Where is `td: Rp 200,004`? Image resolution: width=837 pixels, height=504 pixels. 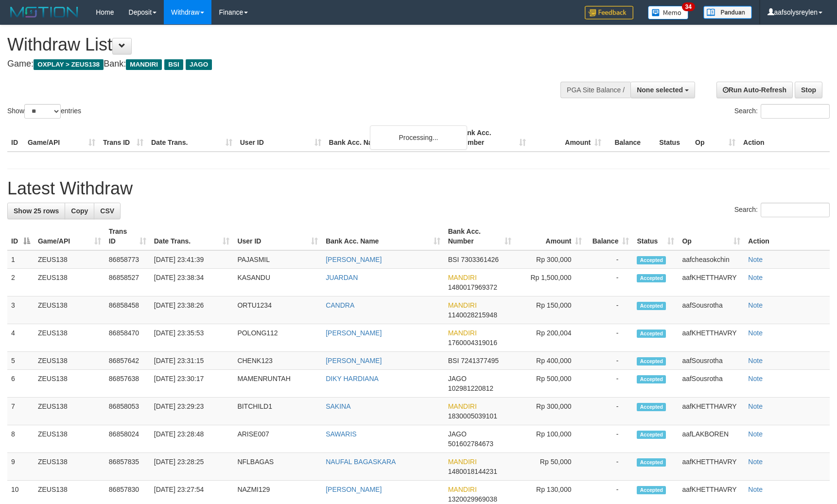
td: Rp 200,004 is located at coordinates (551, 338).